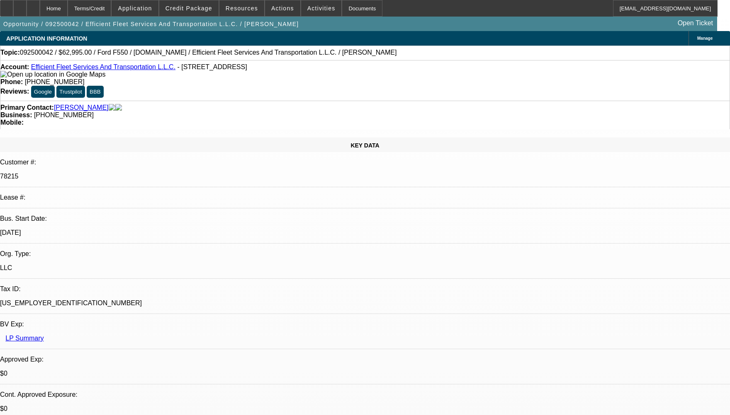 Image resolution: width=730 pixels, height=415 pixels. What do you see at coordinates (15, 91) in the screenshot?
I see `strong: Reviews:` at bounding box center [15, 91].